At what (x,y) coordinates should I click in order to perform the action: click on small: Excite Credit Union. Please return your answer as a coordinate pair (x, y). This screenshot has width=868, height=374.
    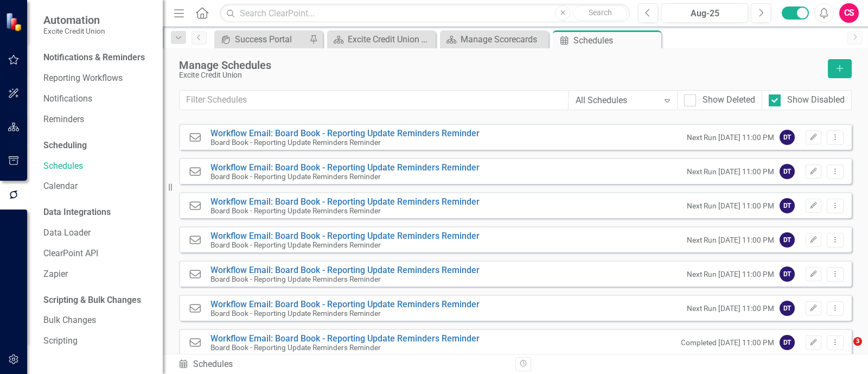
    Looking at the image, I should click on (74, 31).